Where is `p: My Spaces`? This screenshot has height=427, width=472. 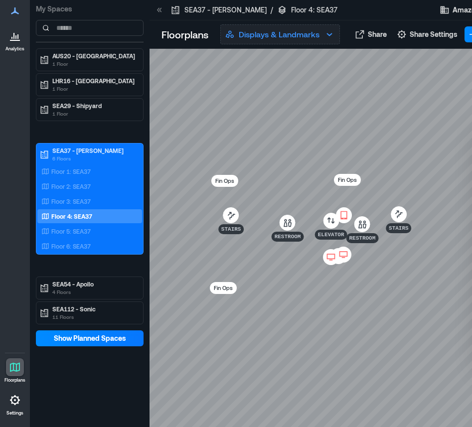
p: My Spaces is located at coordinates (90, 9).